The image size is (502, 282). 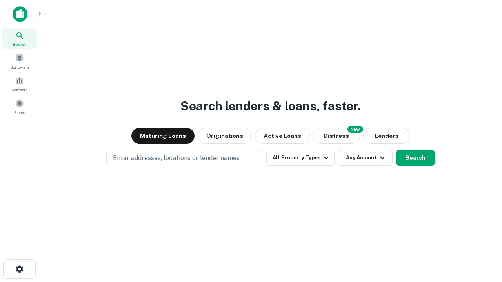 I want to click on div: Contacts, so click(x=20, y=84).